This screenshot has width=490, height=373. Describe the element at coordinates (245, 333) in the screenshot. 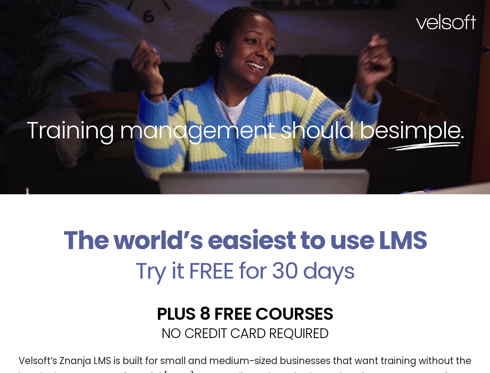

I see `h2: NO CREDIT CARD REQUIRED` at that location.